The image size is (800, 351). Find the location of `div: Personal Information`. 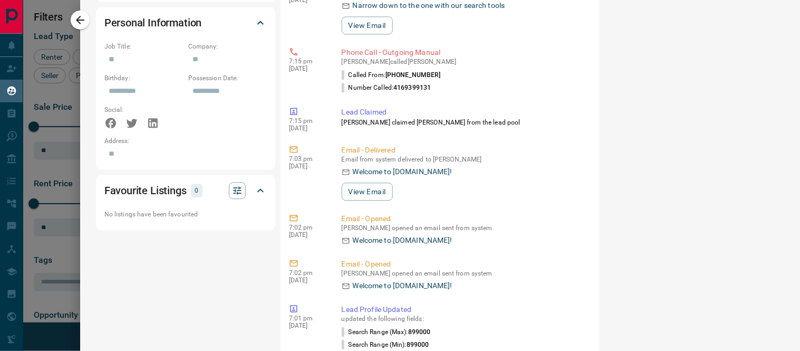

div: Personal Information is located at coordinates (186, 23).